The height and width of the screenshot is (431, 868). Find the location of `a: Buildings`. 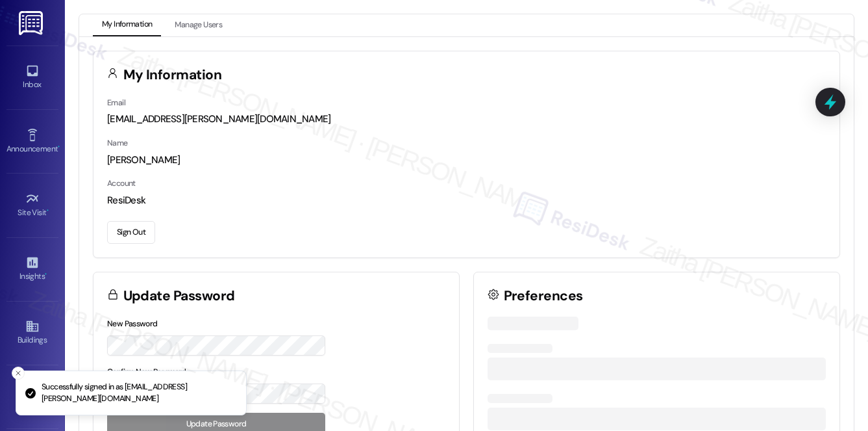

a: Buildings is located at coordinates (33, 332).